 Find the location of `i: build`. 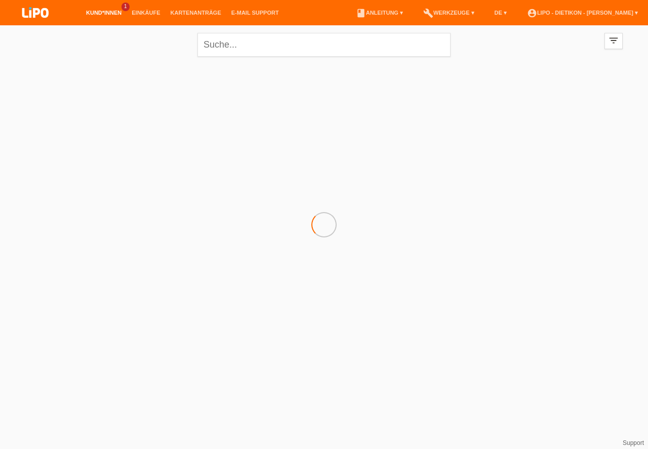

i: build is located at coordinates (429, 13).